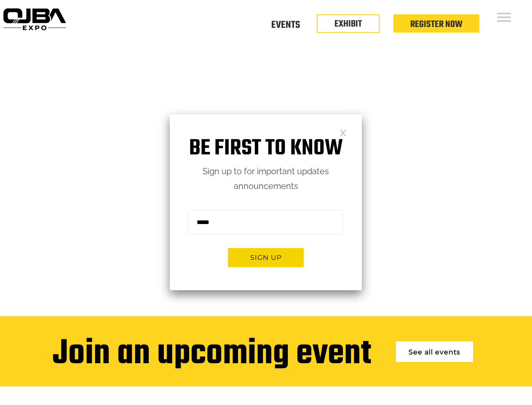 Image resolution: width=532 pixels, height=405 pixels. What do you see at coordinates (266, 179) in the screenshot?
I see `p: Sign up to for important updates announcements` at bounding box center [266, 179].